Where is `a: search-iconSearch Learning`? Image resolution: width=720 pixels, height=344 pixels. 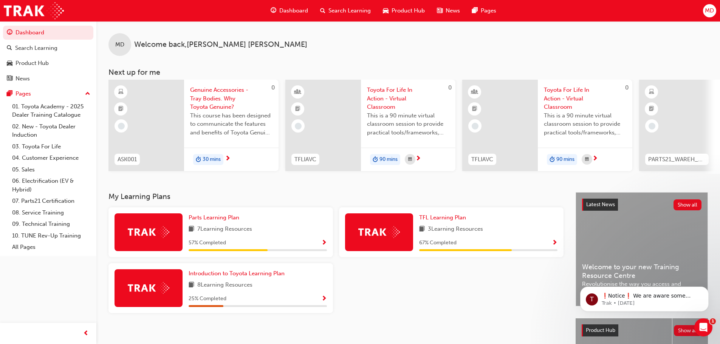
a: search-iconSearch Learning is located at coordinates (346, 11).